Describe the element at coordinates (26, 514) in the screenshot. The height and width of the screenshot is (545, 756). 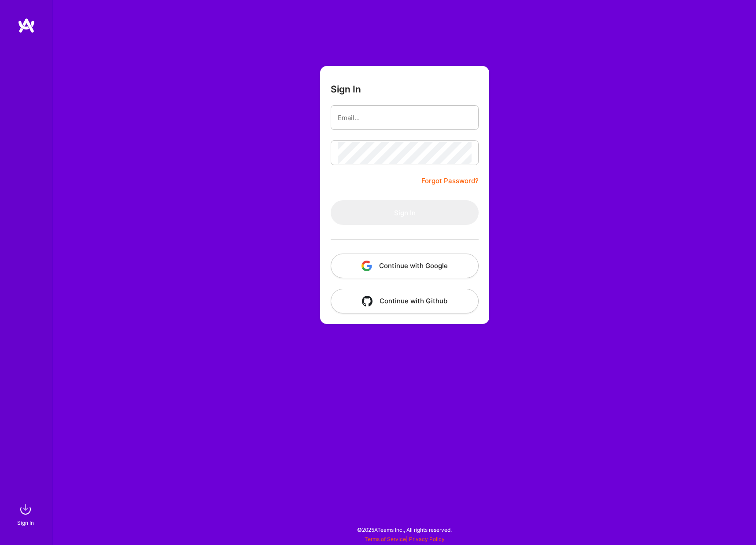
I see `a: sign inSign In` at that location.